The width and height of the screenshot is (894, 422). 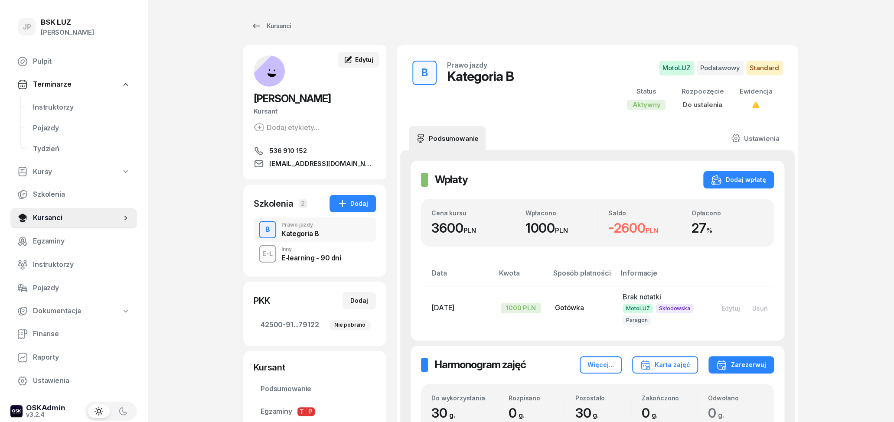 What do you see at coordinates (738, 180) in the screenshot?
I see `button: Dodaj wpłatę` at bounding box center [738, 180].